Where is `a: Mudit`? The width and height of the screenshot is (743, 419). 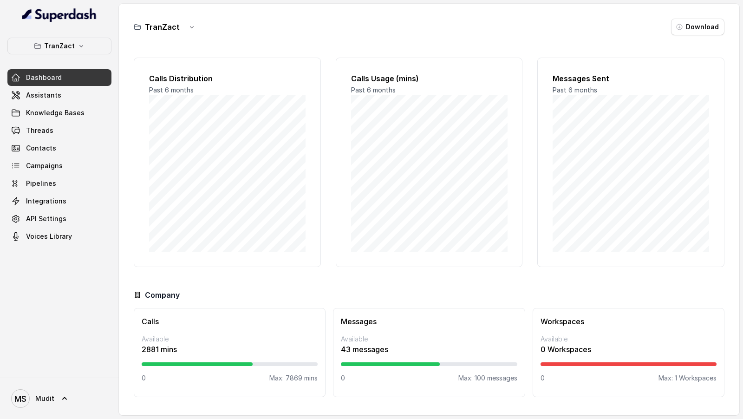
a: Mudit is located at coordinates (59, 398).